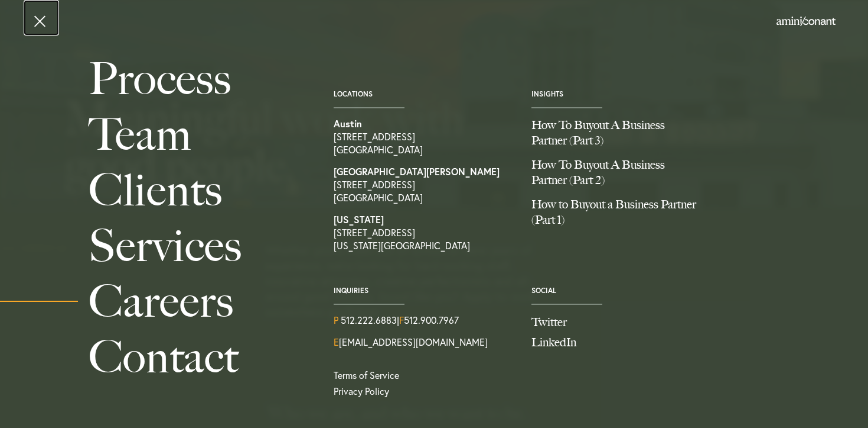 The width and height of the screenshot is (868, 428). I want to click on a: Terms of Service, so click(366, 375).